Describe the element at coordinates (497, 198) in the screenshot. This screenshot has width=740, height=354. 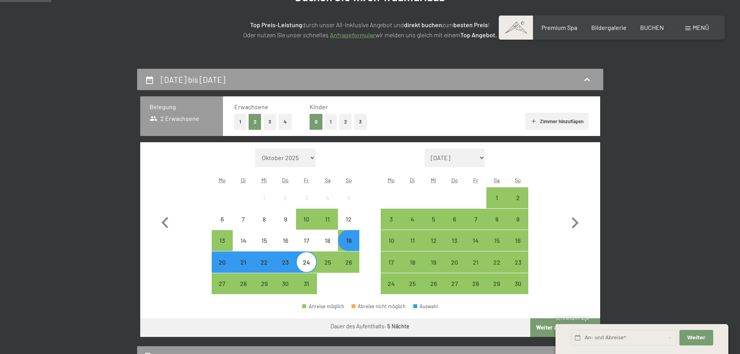
I see `div: Sat Nov 01 2025` at that location.